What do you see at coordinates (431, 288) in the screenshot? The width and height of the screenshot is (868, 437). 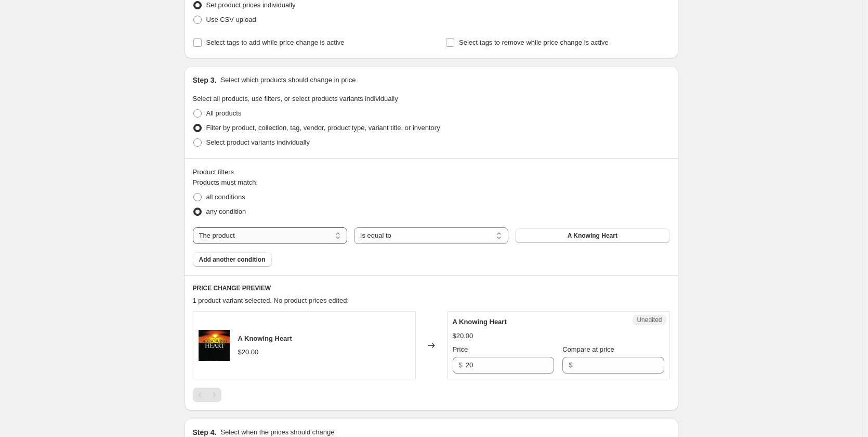 I see `h6: PRICE CHANGE PREVIEW` at bounding box center [431, 288].